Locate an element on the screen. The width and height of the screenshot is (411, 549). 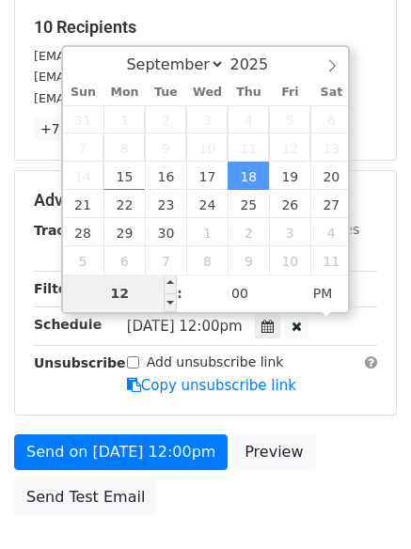
strong: Tracking is located at coordinates (65, 230).